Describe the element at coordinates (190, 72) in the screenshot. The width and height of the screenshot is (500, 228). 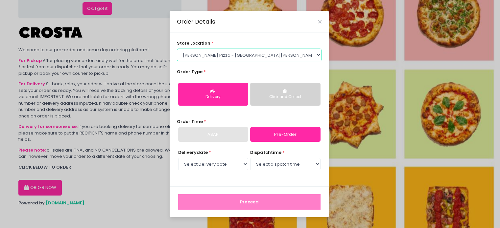
I see `span: Order Type` at that location.